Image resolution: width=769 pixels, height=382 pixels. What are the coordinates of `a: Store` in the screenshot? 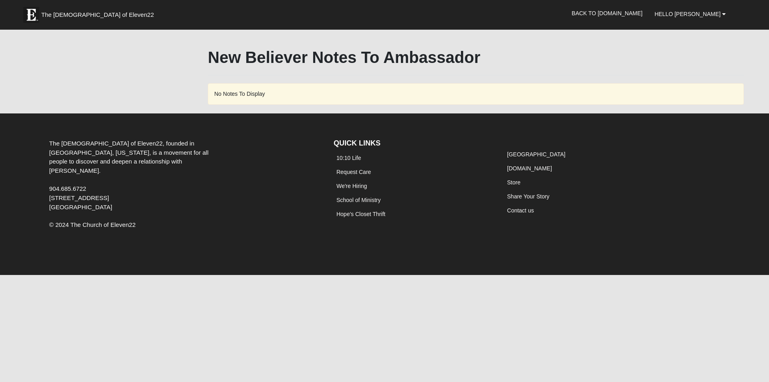 It's located at (514, 182).